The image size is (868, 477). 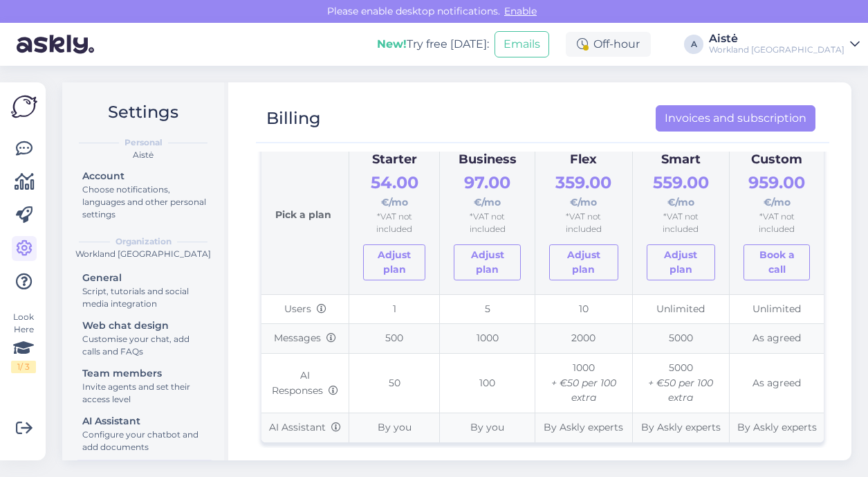 I want to click on img: Askly Logo, so click(x=24, y=107).